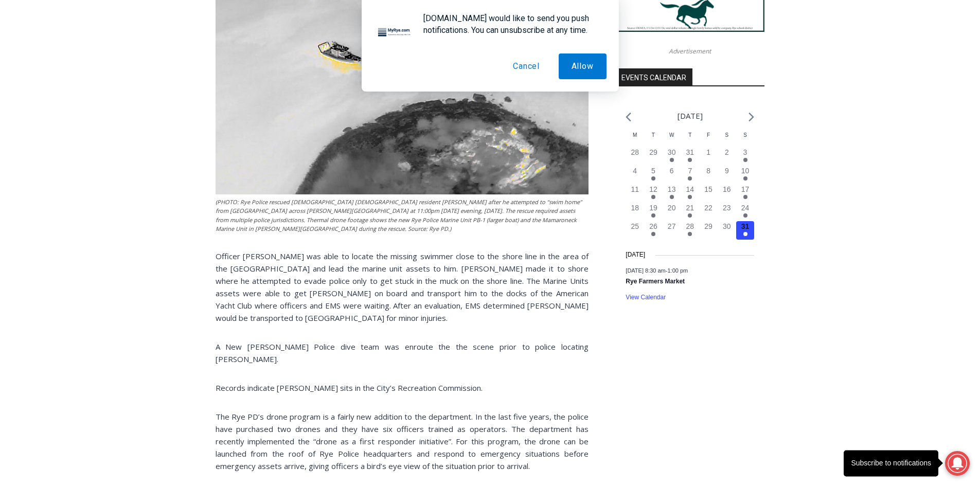 This screenshot has height=486, width=980. I want to click on a: Next month, so click(751, 117).